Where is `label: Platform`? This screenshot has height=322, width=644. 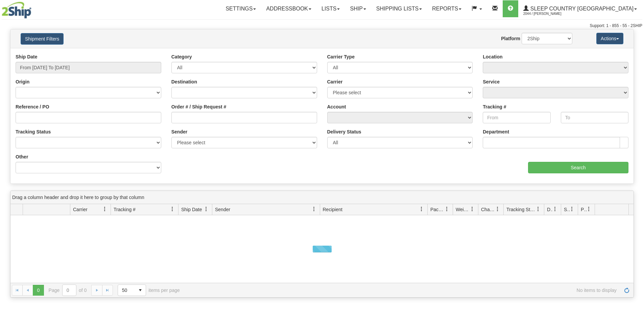
label: Platform is located at coordinates (510, 39).